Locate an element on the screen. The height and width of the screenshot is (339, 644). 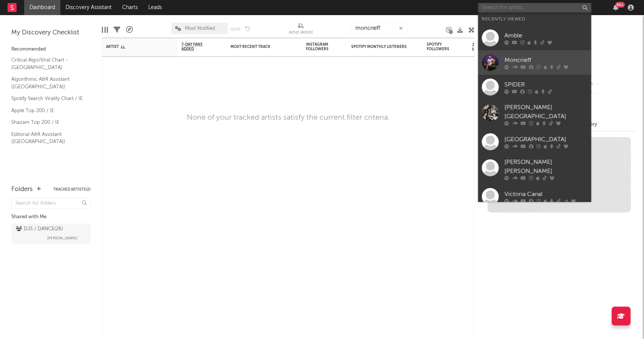
a: Shazam Top 200 / IE is located at coordinates (47, 123).